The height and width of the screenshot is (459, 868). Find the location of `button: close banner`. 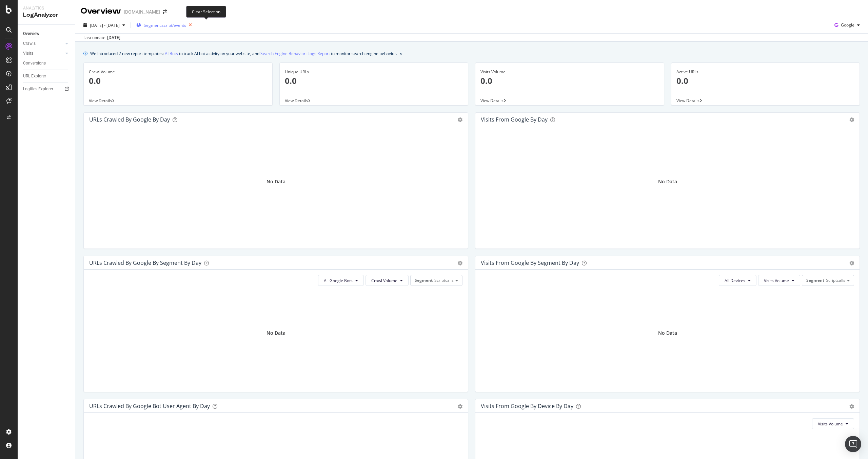

button: close banner is located at coordinates (401, 53).